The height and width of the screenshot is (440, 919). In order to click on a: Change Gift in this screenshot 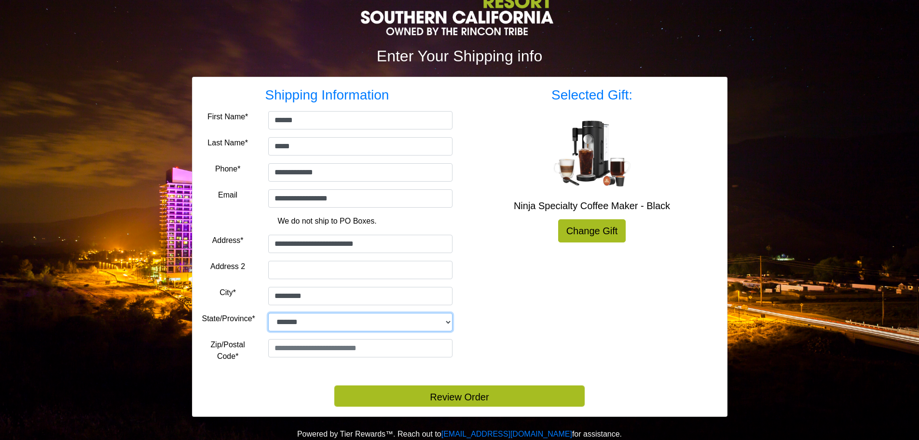, I will do `click(592, 231)`.